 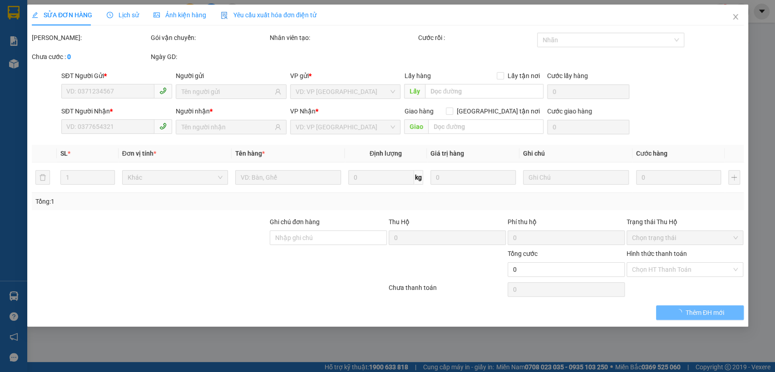 What do you see at coordinates (447, 290) in the screenshot?
I see `div: Chưa thanh toán` at bounding box center [447, 290].